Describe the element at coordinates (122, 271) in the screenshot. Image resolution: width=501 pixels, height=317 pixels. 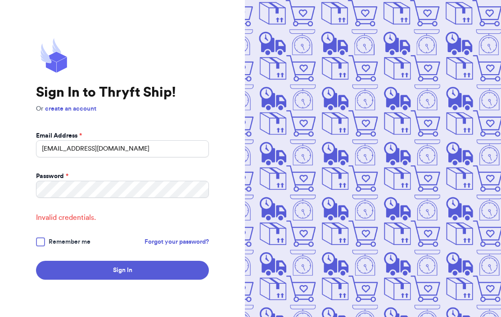
I see `button: Sign In` at that location.